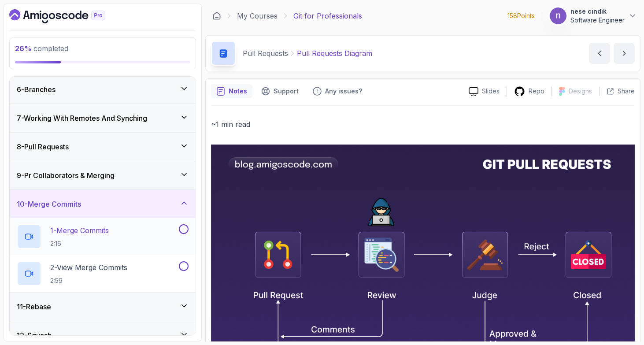 Image resolution: width=644 pixels, height=345 pixels. Describe the element at coordinates (581, 91) in the screenshot. I see `p: Designs` at that location.